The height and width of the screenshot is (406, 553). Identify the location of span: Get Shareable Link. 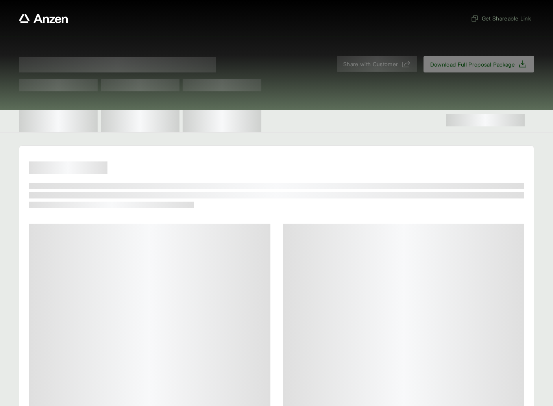
(501, 18).